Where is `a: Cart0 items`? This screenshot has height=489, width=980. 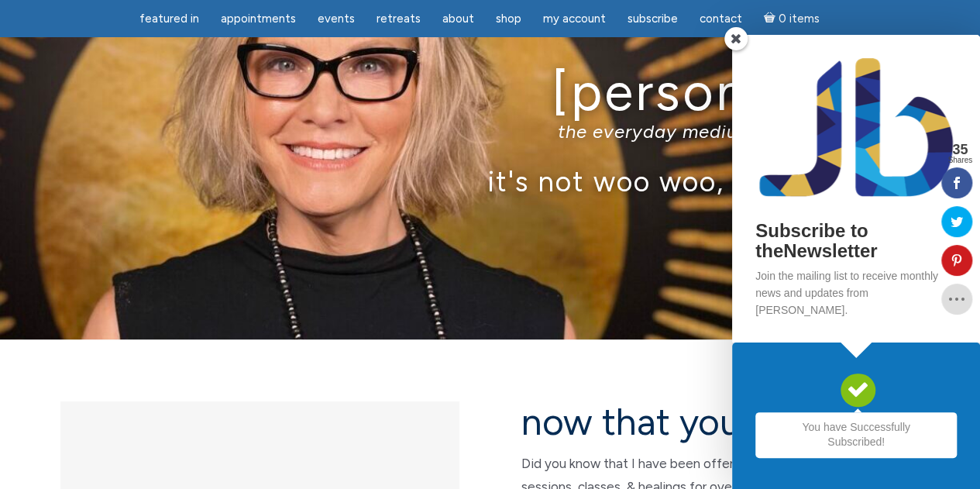
a: Cart0 items is located at coordinates (792, 18).